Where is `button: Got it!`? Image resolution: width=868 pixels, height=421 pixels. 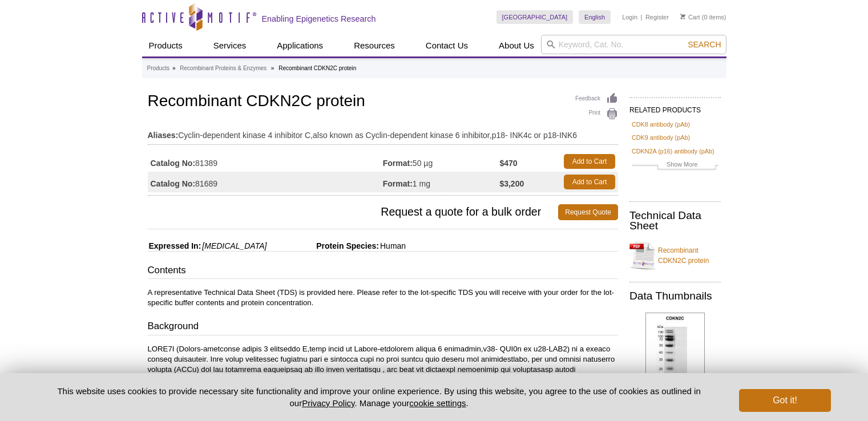 button: Got it! is located at coordinates (785, 400).